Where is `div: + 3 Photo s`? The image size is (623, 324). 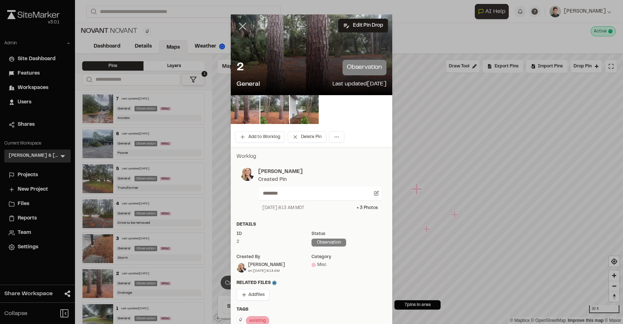
div: + 3 Photo s is located at coordinates (367, 208).